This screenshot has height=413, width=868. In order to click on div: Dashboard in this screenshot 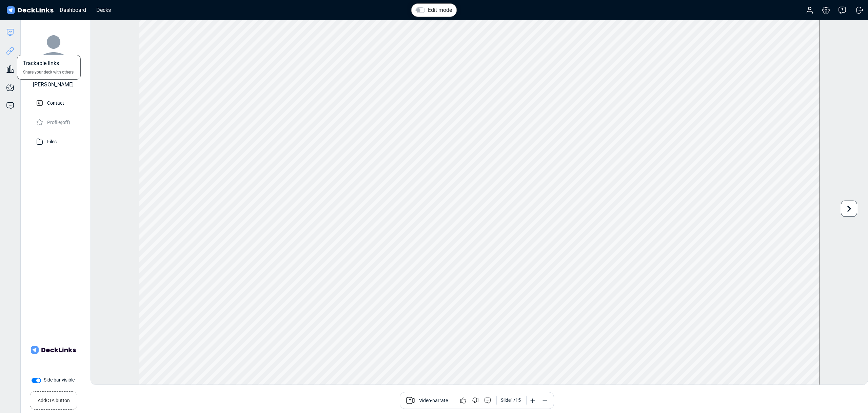, I will do `click(73, 10)`.